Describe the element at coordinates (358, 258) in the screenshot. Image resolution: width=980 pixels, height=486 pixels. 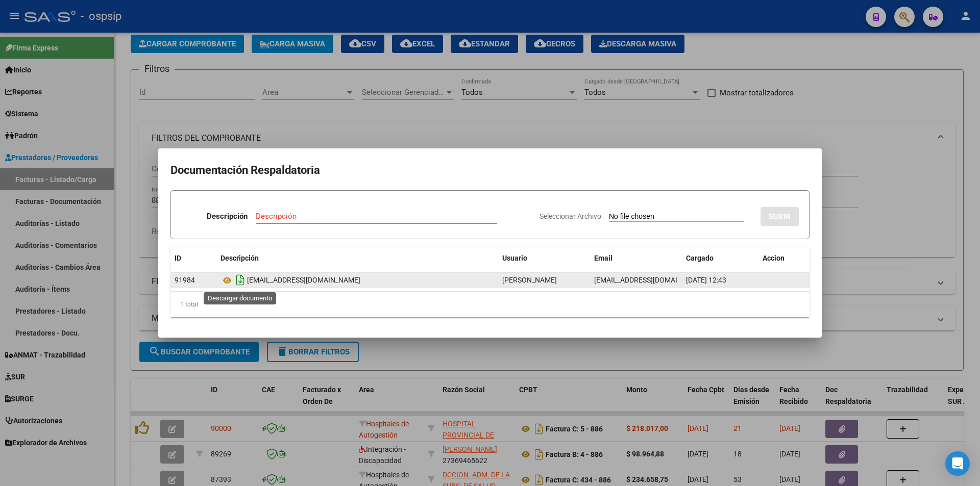
I see `datatable-header-cell: Descripción` at that location.